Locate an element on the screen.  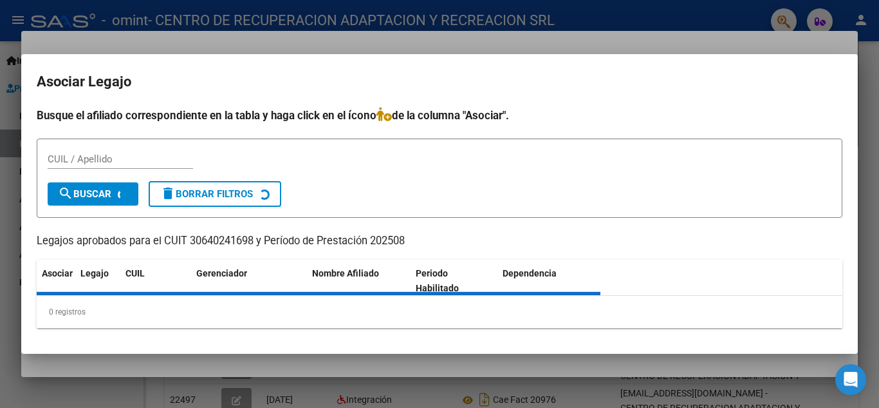
p: Legajos aprobados para el CUIT 30640241698 y Período de Prestación 202508 is located at coordinates (440, 241).